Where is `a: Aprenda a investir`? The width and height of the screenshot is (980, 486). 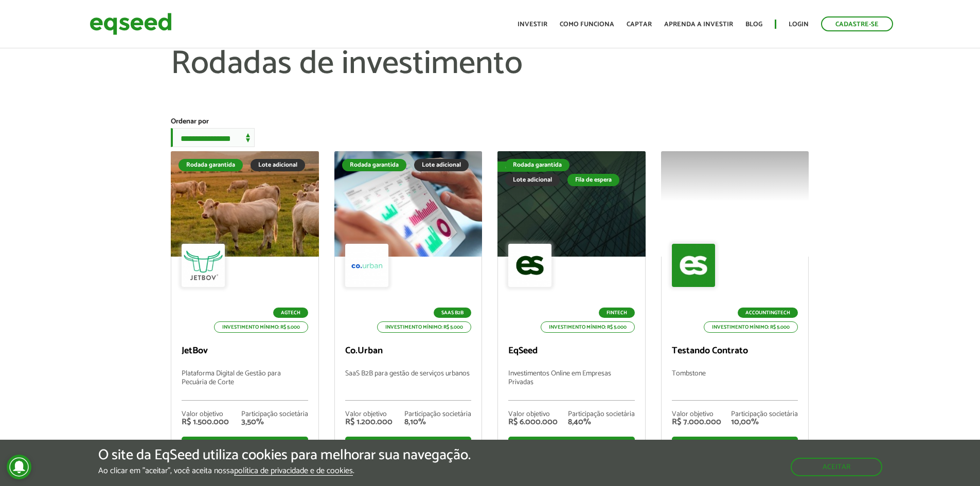 a: Aprenda a investir is located at coordinates (699, 24).